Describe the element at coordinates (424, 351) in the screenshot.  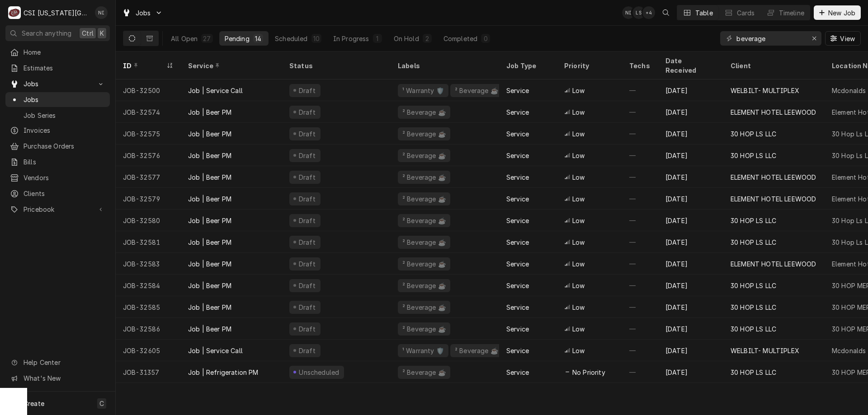
I see `div: ¹ Warranty 🛡️` at that location.